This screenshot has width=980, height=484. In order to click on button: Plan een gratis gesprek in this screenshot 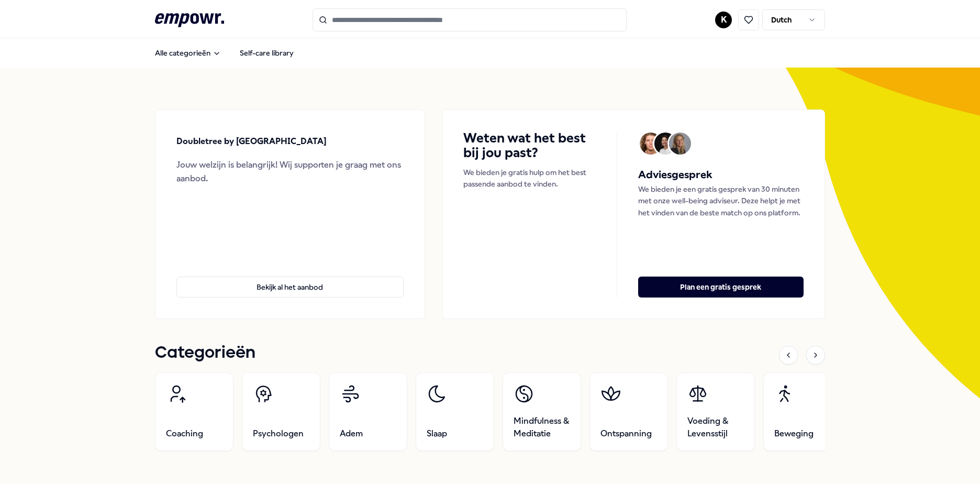, I will do `click(721, 287)`.